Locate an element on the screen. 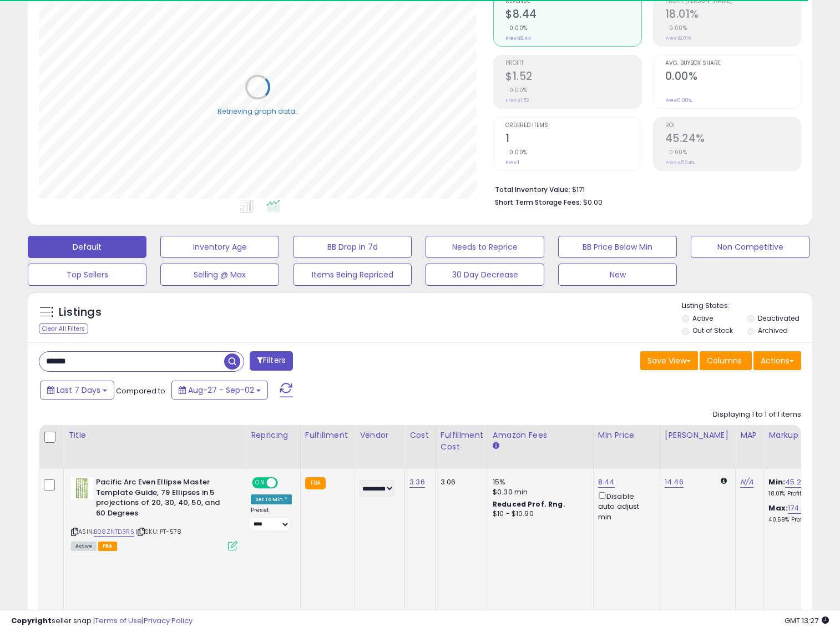 The height and width of the screenshot is (632, 840). span: FBA is located at coordinates (108, 546).